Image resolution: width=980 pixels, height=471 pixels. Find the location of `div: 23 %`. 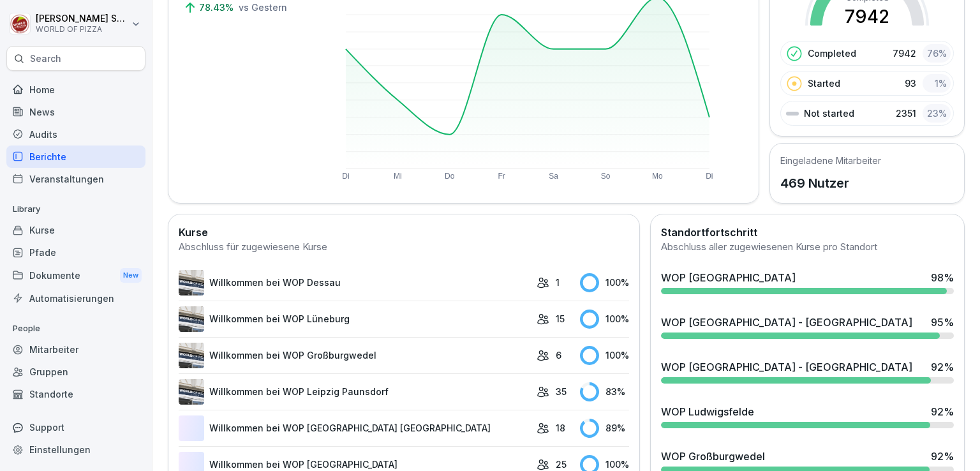

div: 23 % is located at coordinates (936, 113).